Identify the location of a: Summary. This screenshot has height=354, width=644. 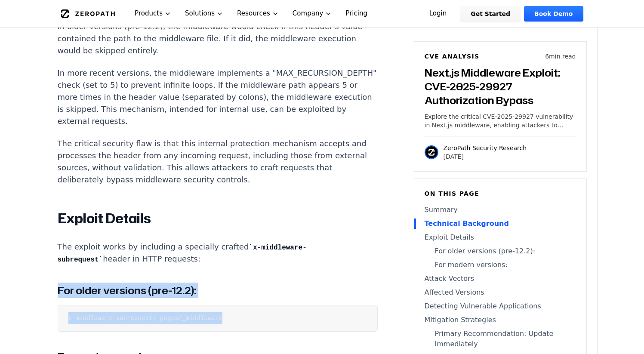
(500, 210).